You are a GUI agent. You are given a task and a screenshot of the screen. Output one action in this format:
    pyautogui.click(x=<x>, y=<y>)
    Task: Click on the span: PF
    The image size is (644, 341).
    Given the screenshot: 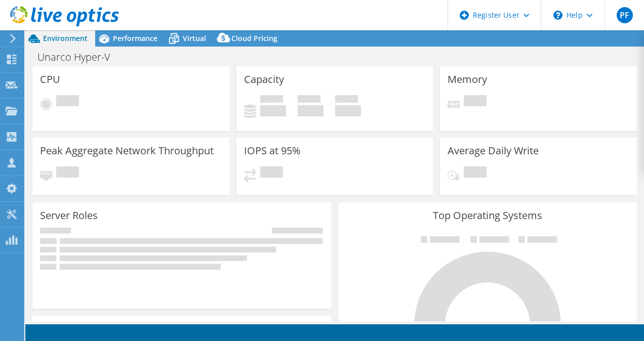 What is the action you would take?
    pyautogui.click(x=625, y=15)
    